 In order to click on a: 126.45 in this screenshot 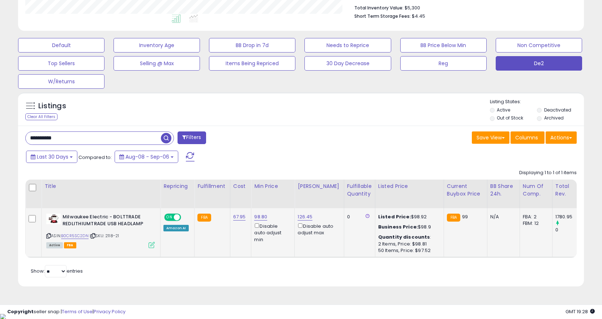, I will do `click(305, 217)`.